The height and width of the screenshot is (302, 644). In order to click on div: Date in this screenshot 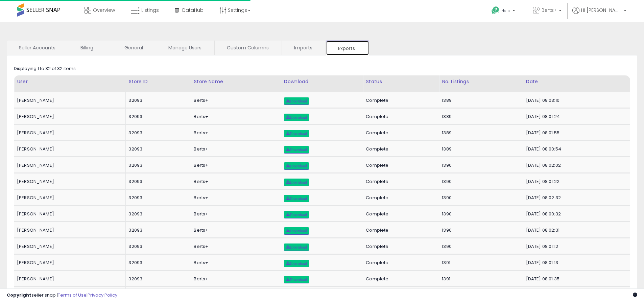, I will do `click(577, 82)`.